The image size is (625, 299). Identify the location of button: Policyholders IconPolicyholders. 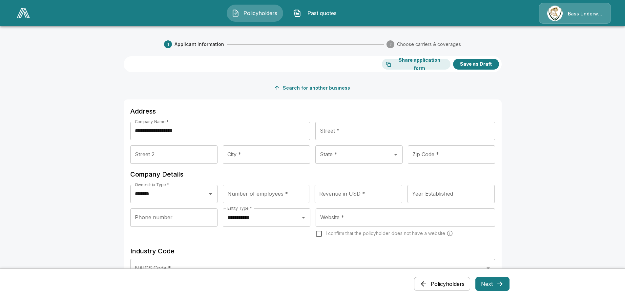
(255, 13).